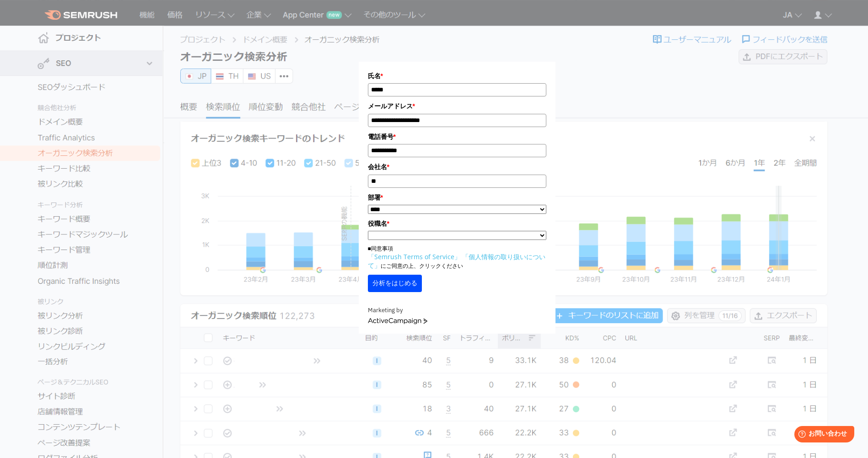  What do you see at coordinates (457, 137) in the screenshot?
I see `label: 電話番号` at bounding box center [457, 137].